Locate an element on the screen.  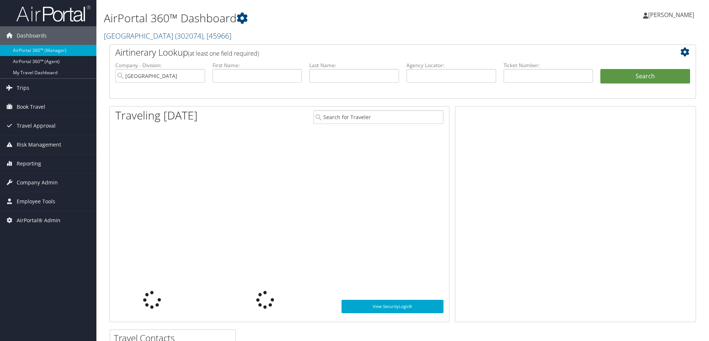
h1: AirPortal 360™ Dashboard is located at coordinates (303, 18).